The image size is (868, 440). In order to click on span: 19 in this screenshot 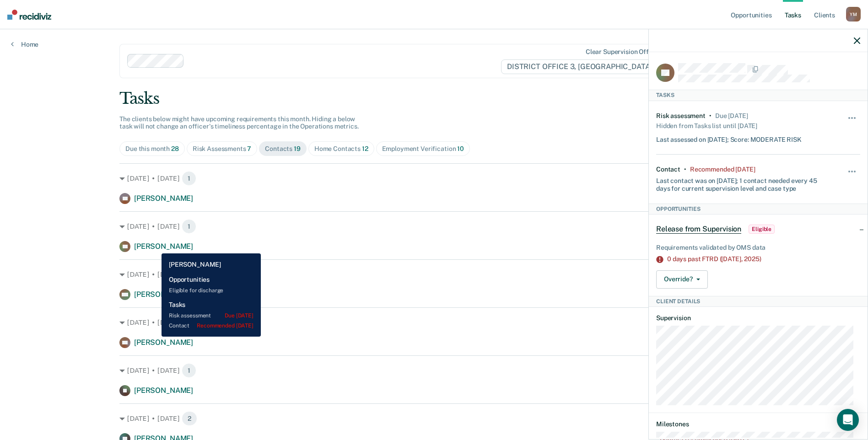, I will do `click(297, 149)`.